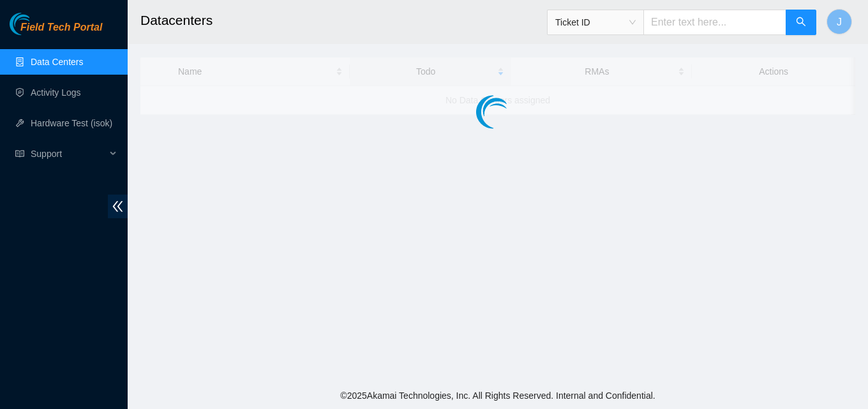 This screenshot has width=868, height=409. Describe the element at coordinates (839, 21) in the screenshot. I see `button: J` at that location.